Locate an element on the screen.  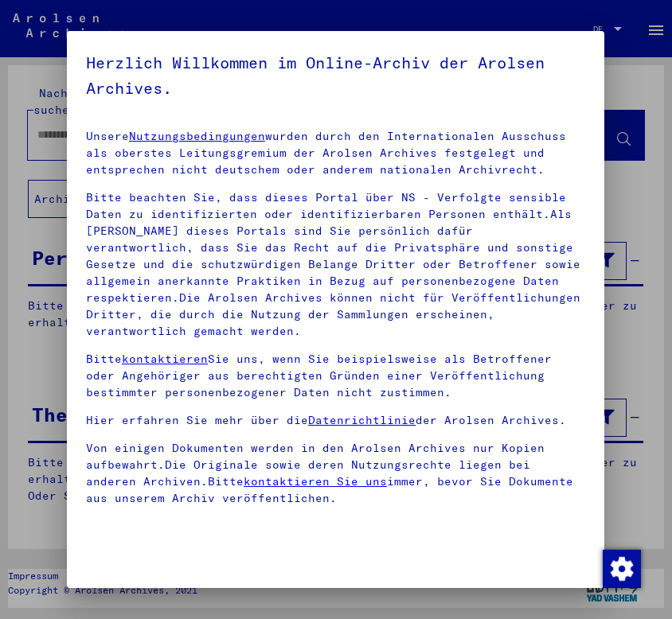
p: Von einigen Dokumenten werden in den Arolsen Archives nur Kopien aufbewahrt.Die Originale sowie d... is located at coordinates (335, 474).